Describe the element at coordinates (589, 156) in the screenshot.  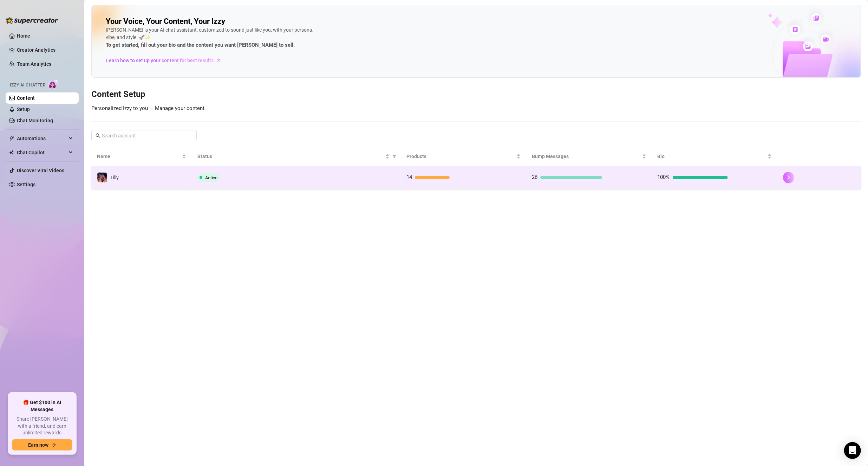
I see `th: Bump Messages` at that location.